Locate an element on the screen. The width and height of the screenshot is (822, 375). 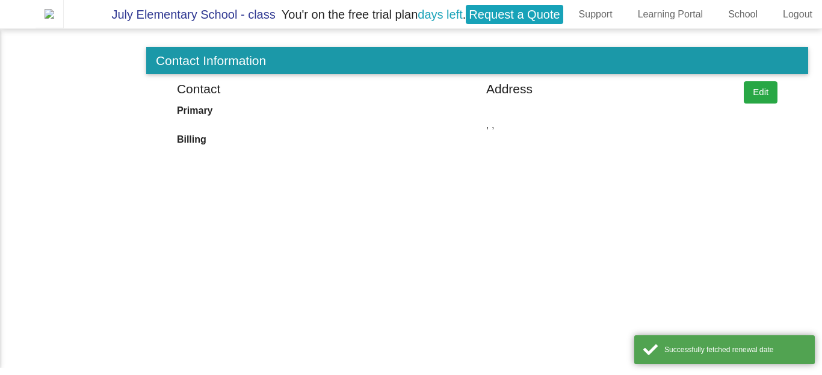
b: Primary is located at coordinates (195, 110).